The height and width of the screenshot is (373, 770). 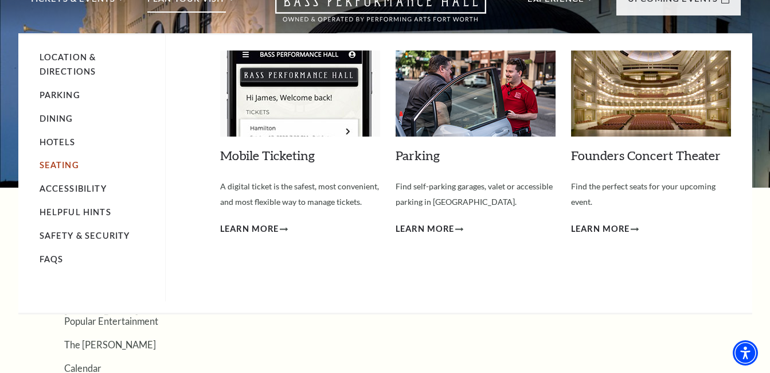 What do you see at coordinates (73, 188) in the screenshot?
I see `a: Accessibility` at bounding box center [73, 188].